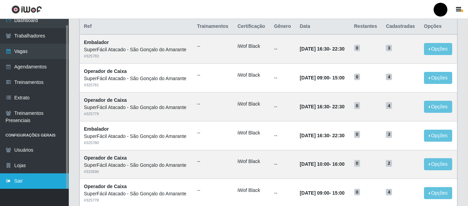  I want to click on span: 2, so click(389, 164).